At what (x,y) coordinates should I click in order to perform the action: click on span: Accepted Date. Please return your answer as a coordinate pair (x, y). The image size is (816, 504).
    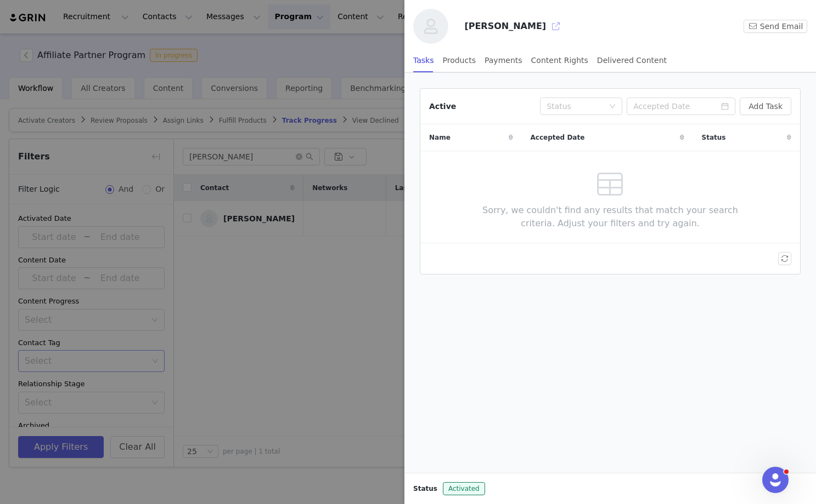
    Looking at the image, I should click on (557, 137).